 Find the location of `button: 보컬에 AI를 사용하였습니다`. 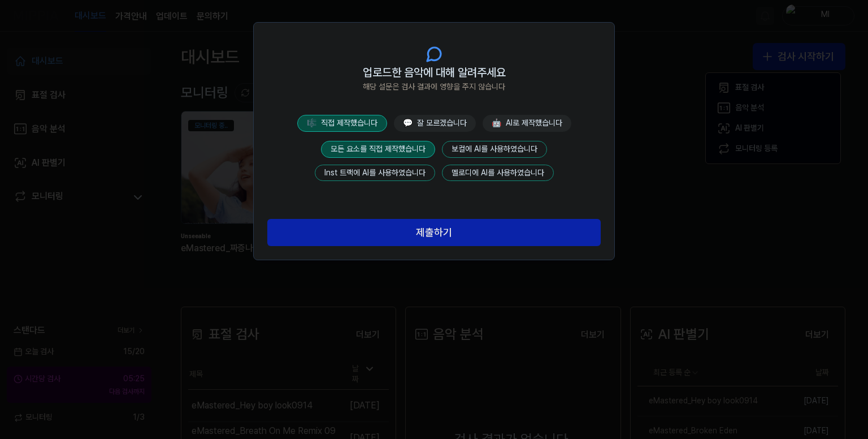

button: 보컬에 AI를 사용하였습니다 is located at coordinates (494, 149).